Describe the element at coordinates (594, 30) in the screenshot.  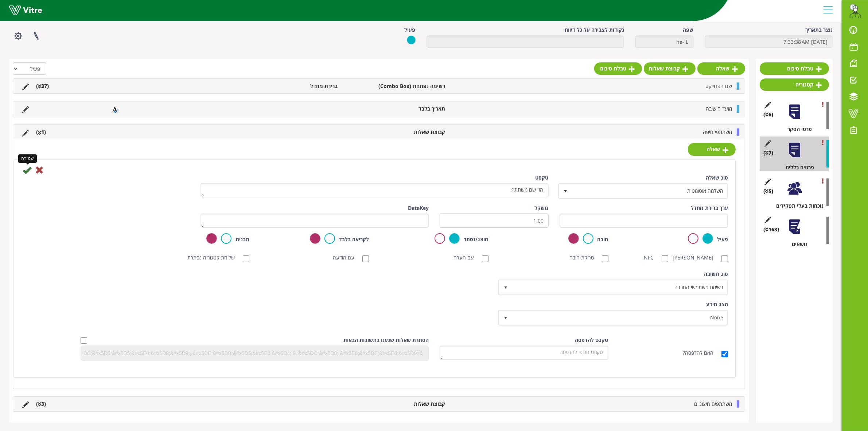
I see `label: נקודות לצבירה על כל דיווח` at that location.